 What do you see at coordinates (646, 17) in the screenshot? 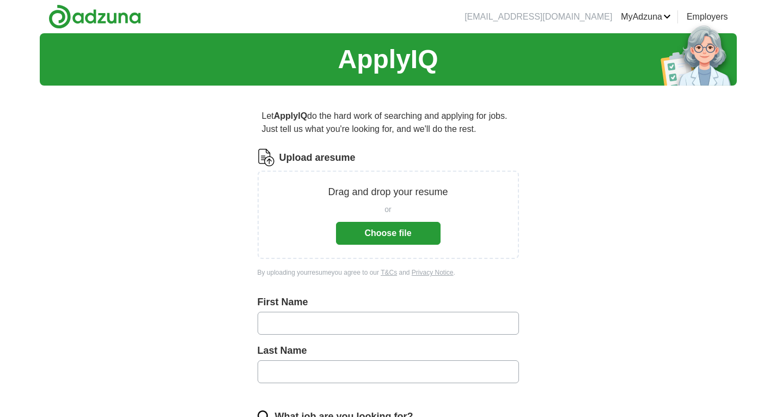
I see `a: MyAdzuna` at bounding box center [646, 17].